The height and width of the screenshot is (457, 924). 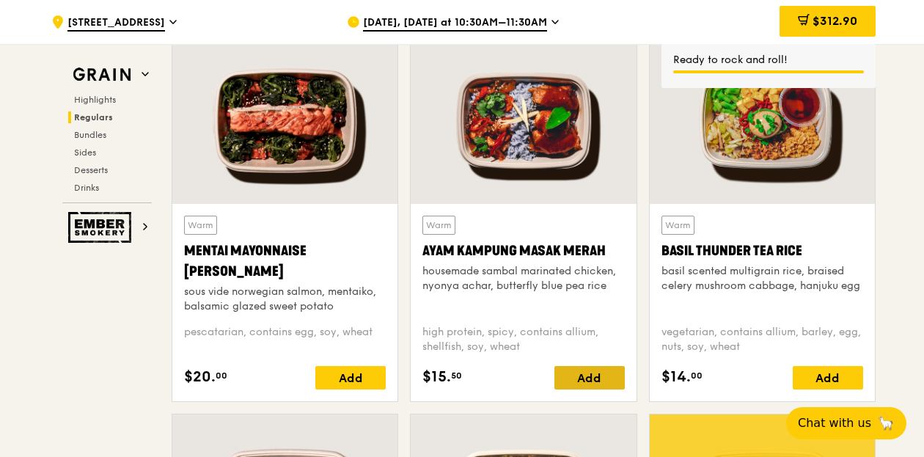 I want to click on span: Sides, so click(x=85, y=153).